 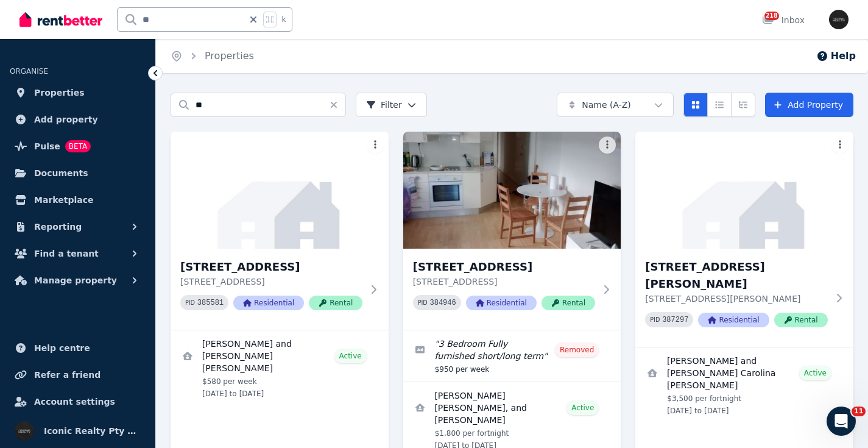 What do you see at coordinates (212, 56) in the screenshot?
I see `nav: Breadcrumb` at bounding box center [212, 56].